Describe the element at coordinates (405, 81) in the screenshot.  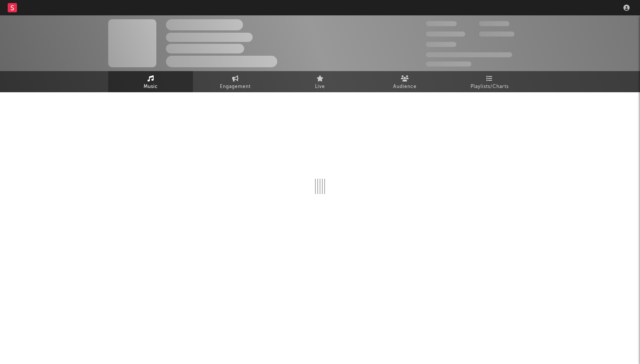
I see `a: Audience` at that location.